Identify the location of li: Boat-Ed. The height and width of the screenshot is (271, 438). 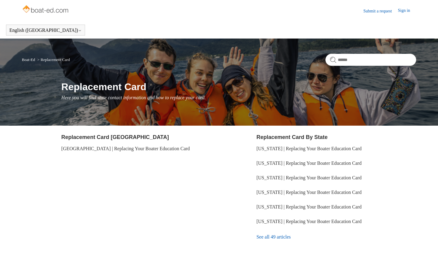
(29, 59).